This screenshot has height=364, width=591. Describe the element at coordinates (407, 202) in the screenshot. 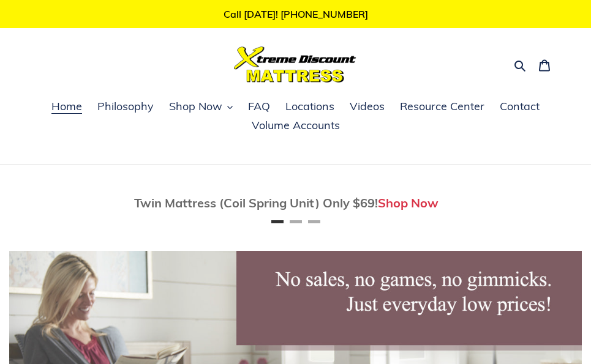

I see `a: Shop Now` at that location.